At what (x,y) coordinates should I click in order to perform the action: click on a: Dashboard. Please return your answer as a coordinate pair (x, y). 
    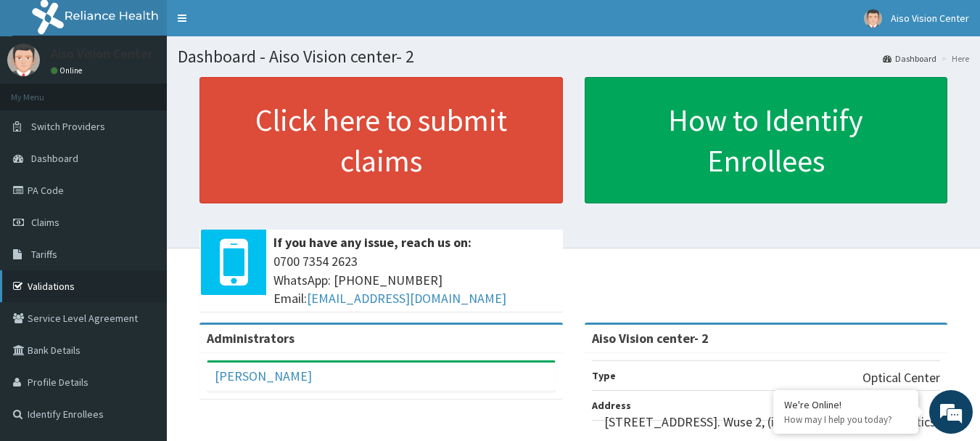
    Looking at the image, I should click on (910, 58).